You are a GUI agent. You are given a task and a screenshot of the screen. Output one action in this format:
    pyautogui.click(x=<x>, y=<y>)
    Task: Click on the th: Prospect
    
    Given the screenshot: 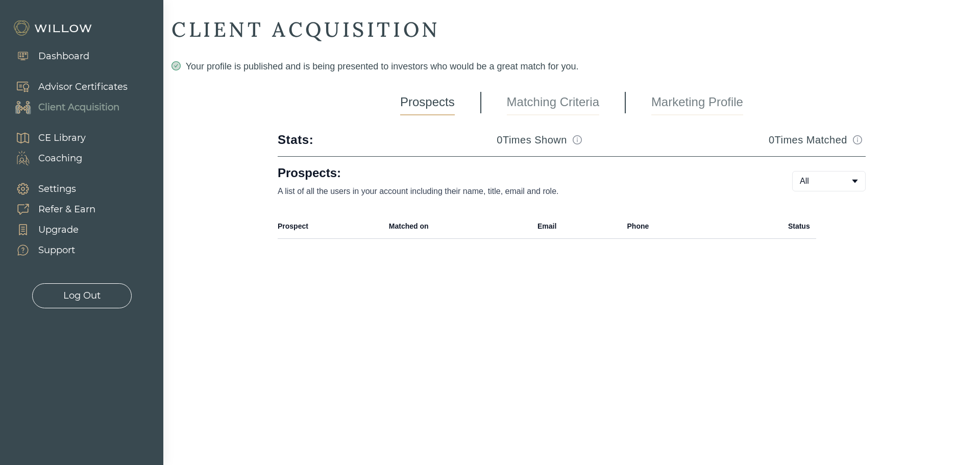 What is the action you would take?
    pyautogui.click(x=331, y=226)
    